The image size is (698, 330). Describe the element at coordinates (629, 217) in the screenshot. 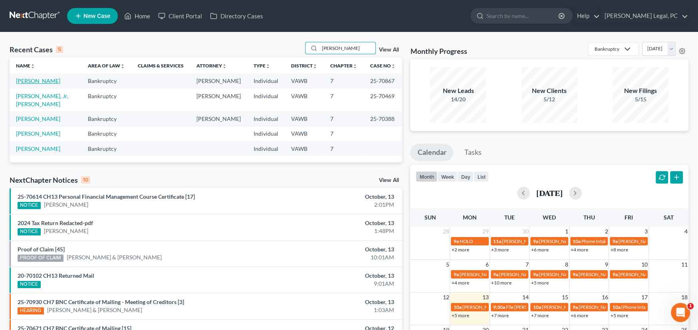

I see `span: Fri` at that location.